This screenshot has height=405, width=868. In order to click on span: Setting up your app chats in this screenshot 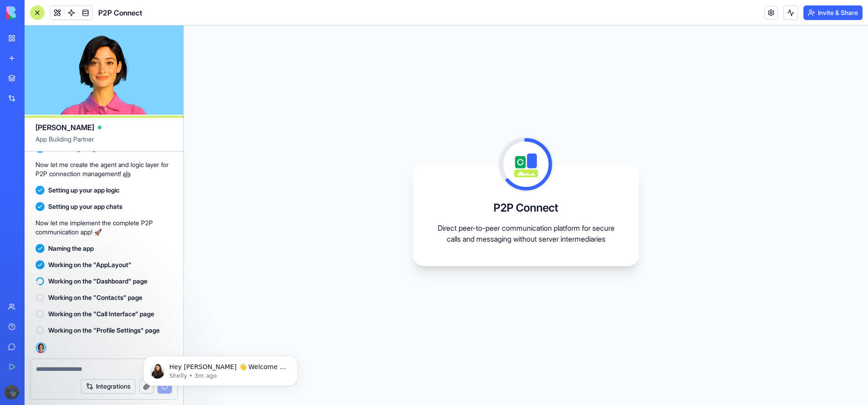, I will do `click(85, 206)`.